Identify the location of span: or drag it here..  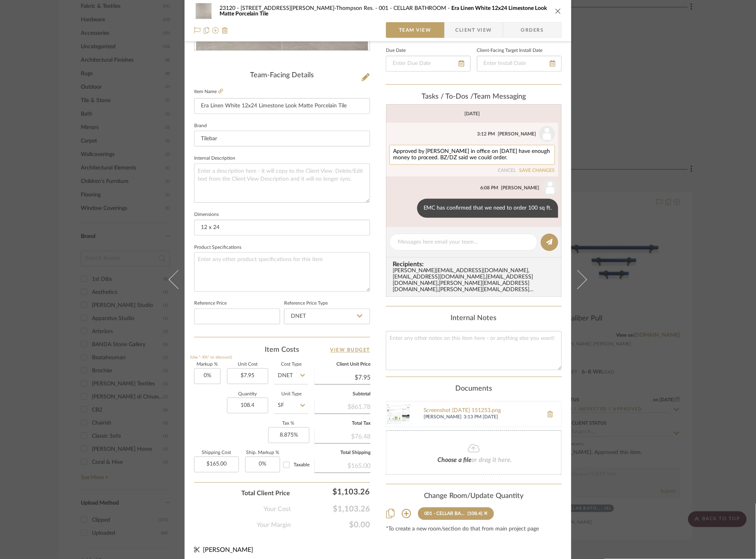
(492, 460).